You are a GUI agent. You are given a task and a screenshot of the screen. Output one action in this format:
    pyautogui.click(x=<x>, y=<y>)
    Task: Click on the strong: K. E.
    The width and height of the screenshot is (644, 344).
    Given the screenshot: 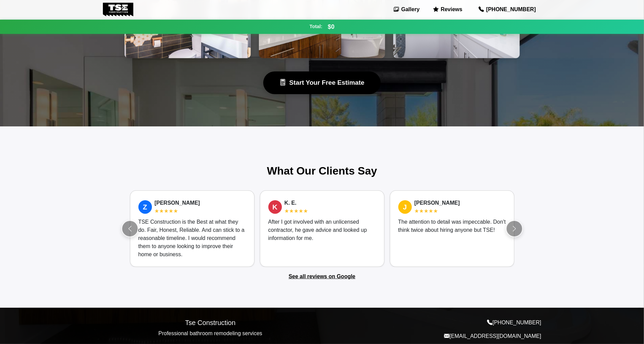 What is the action you would take?
    pyautogui.click(x=291, y=203)
    